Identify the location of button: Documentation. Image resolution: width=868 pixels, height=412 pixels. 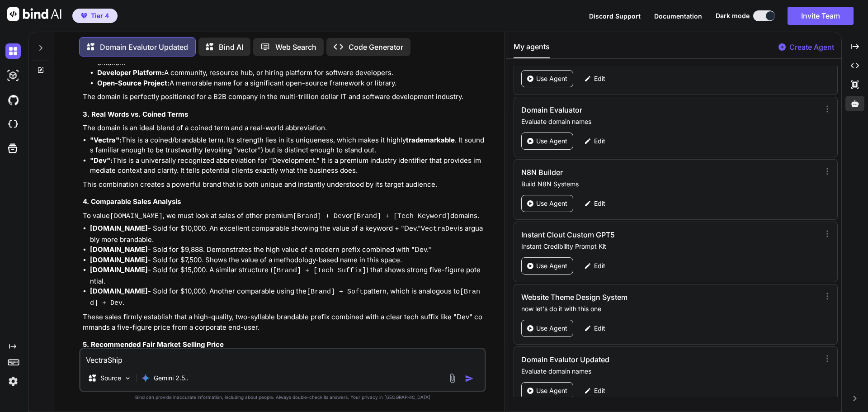
(678, 16).